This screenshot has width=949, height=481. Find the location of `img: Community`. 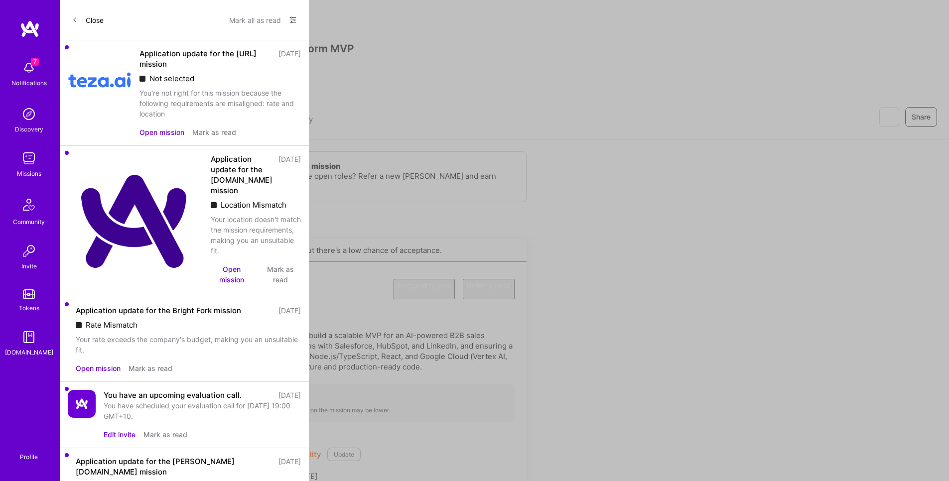

img: Community is located at coordinates (29, 205).